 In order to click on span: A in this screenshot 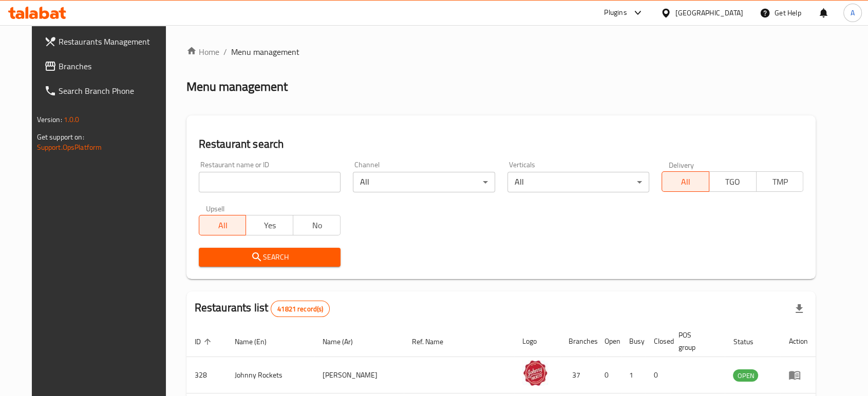, I will do `click(852, 12)`.